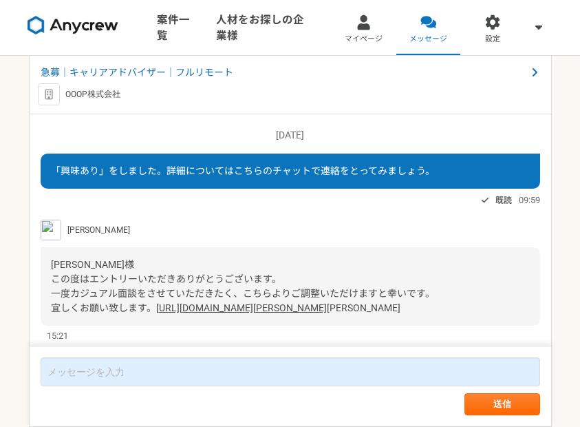 The height and width of the screenshot is (427, 580). What do you see at coordinates (529, 200) in the screenshot?
I see `span: 09:59` at bounding box center [529, 200].